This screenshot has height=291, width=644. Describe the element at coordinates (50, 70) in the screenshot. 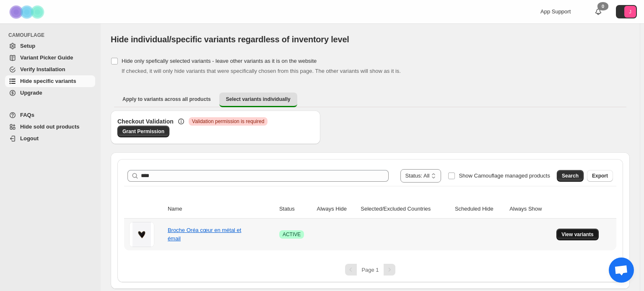

I see `a: Verify Installation` at that location.